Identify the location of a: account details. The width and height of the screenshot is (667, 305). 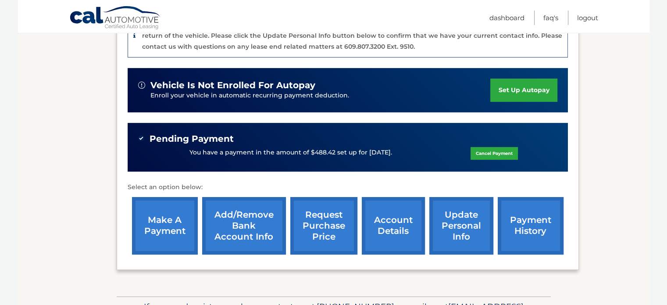
(394, 226).